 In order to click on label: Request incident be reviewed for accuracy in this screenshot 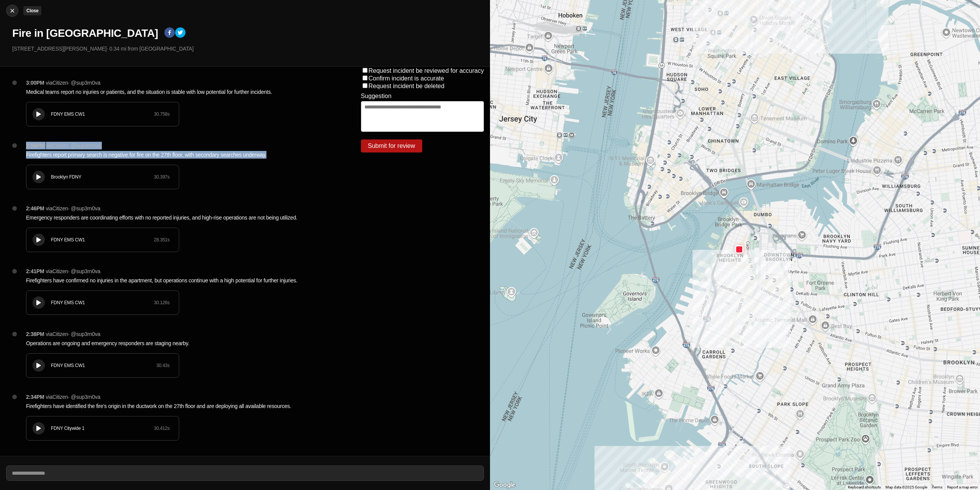, I will do `click(426, 71)`.